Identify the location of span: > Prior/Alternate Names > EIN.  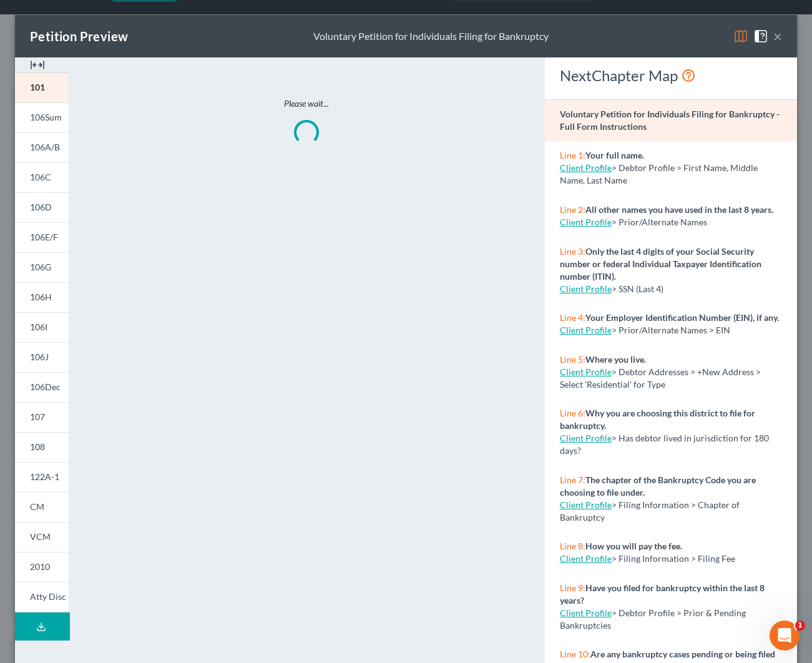
(671, 329).